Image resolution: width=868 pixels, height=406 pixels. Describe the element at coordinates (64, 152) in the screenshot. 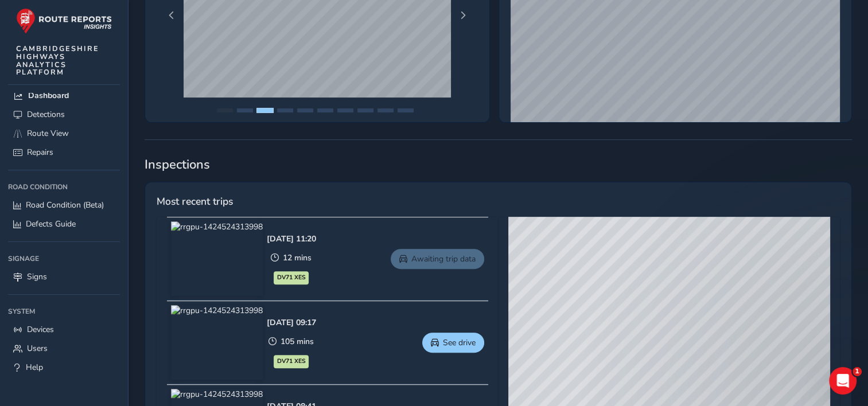

I see `a: Repairs` at that location.